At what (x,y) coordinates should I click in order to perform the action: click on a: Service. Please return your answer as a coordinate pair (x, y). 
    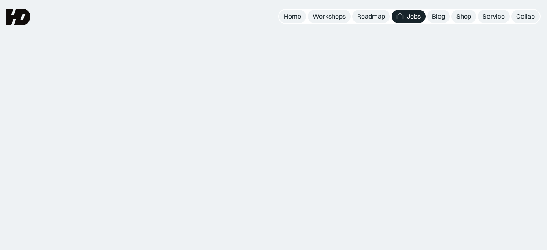
    Looking at the image, I should click on (494, 16).